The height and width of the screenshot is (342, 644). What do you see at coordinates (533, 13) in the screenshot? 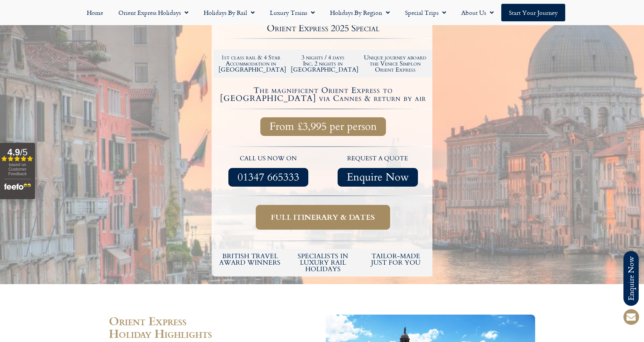
I see `a: Start your Journey` at bounding box center [533, 13].